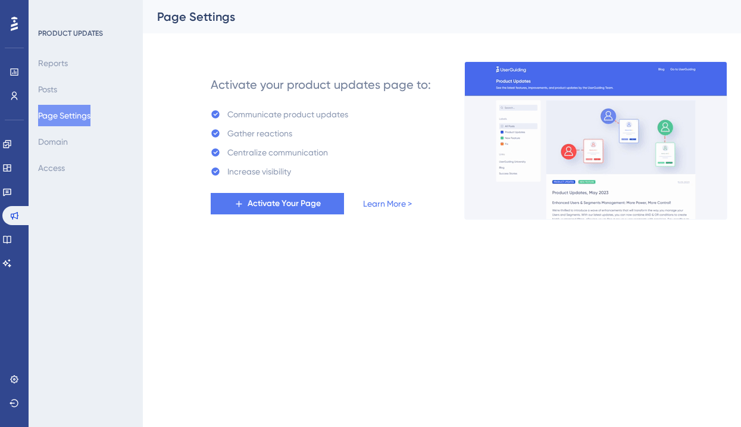 The height and width of the screenshot is (427, 741). What do you see at coordinates (259, 133) in the screenshot?
I see `div: Gather reactions` at bounding box center [259, 133].